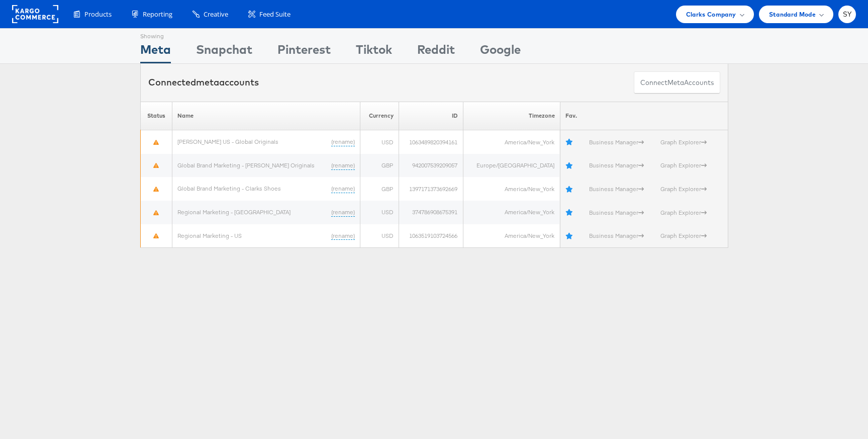 This screenshot has height=439, width=868. What do you see at coordinates (848, 14) in the screenshot?
I see `span: SY` at bounding box center [848, 14].